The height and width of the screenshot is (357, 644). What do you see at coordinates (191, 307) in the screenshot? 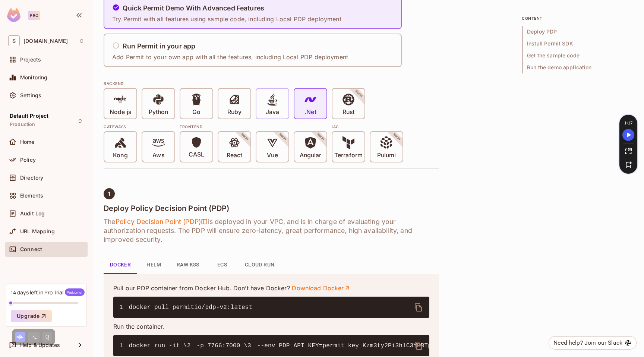
I see `span: docker pull permitio/pdp-v2:latest` at bounding box center [191, 307].